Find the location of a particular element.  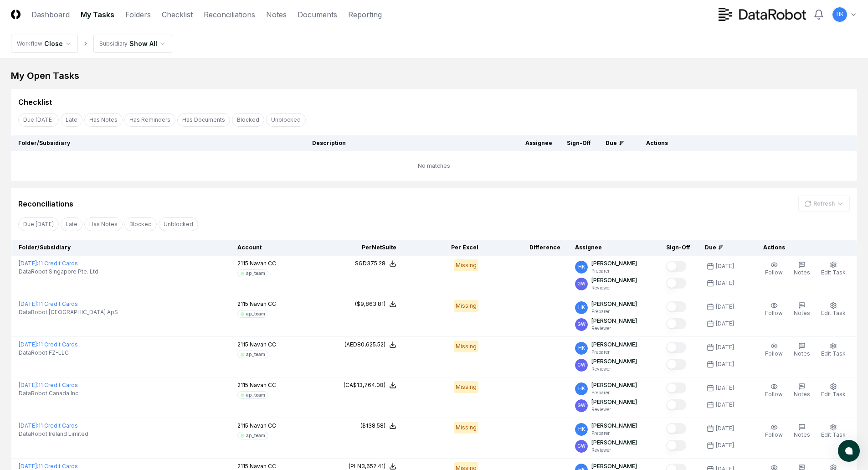

div: My Open Tasks is located at coordinates (434, 75).